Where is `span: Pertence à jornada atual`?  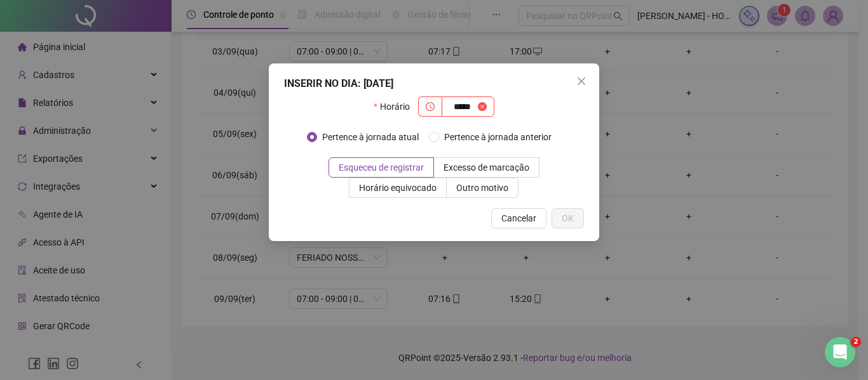
span: Pertence à jornada atual is located at coordinates (371, 137).